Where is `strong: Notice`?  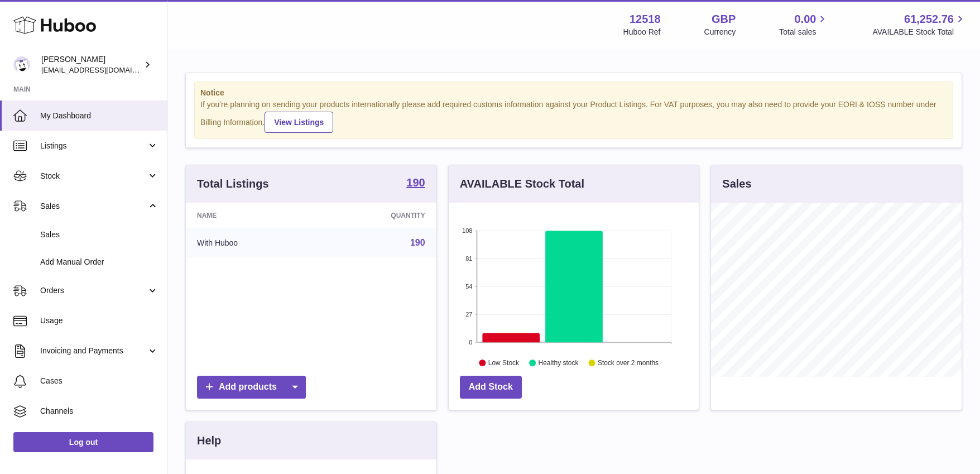
strong: Notice is located at coordinates (574, 93).